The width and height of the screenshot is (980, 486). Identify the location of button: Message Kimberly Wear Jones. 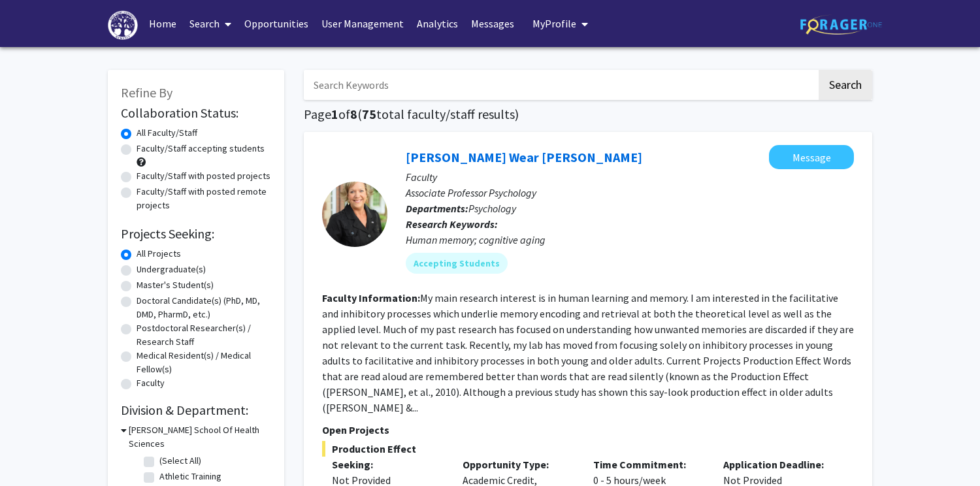
(811, 157).